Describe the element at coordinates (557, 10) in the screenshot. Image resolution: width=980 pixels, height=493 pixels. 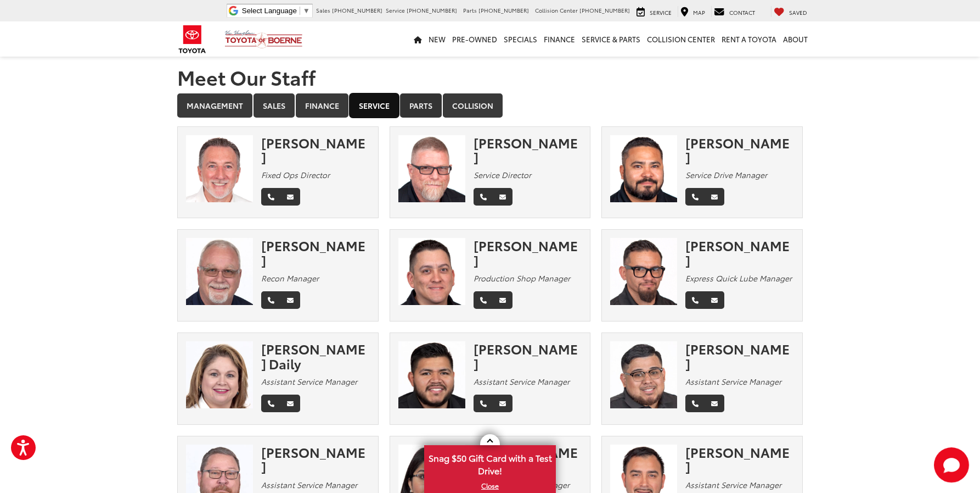
I see `span: Collision Center` at that location.